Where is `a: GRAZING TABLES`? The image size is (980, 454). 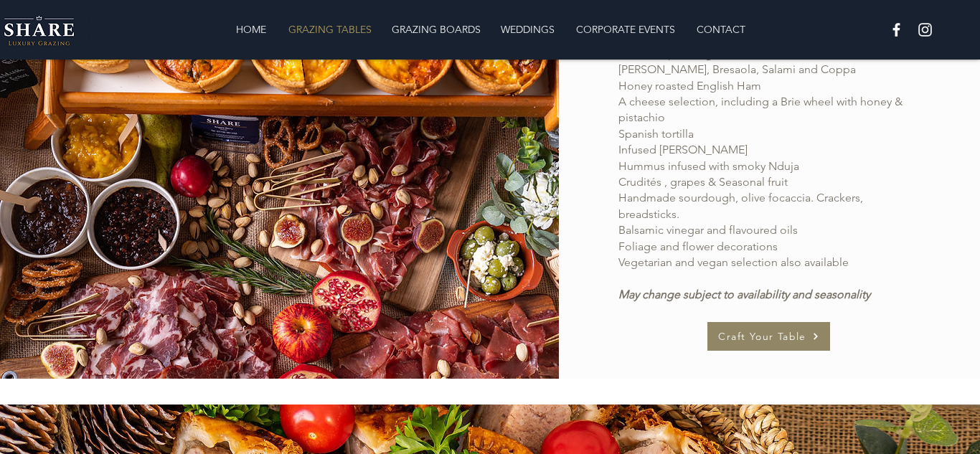 a: GRAZING TABLES is located at coordinates (329, 29).